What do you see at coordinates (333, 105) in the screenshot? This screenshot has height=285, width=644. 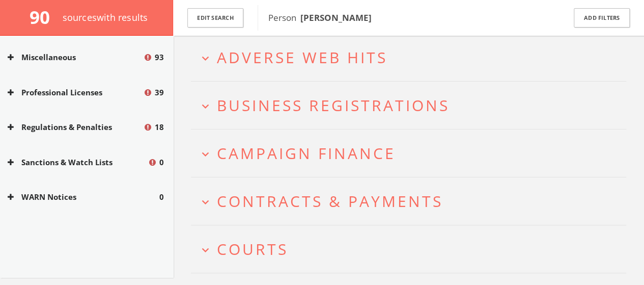 I see `span: Business Registrations` at bounding box center [333, 105].